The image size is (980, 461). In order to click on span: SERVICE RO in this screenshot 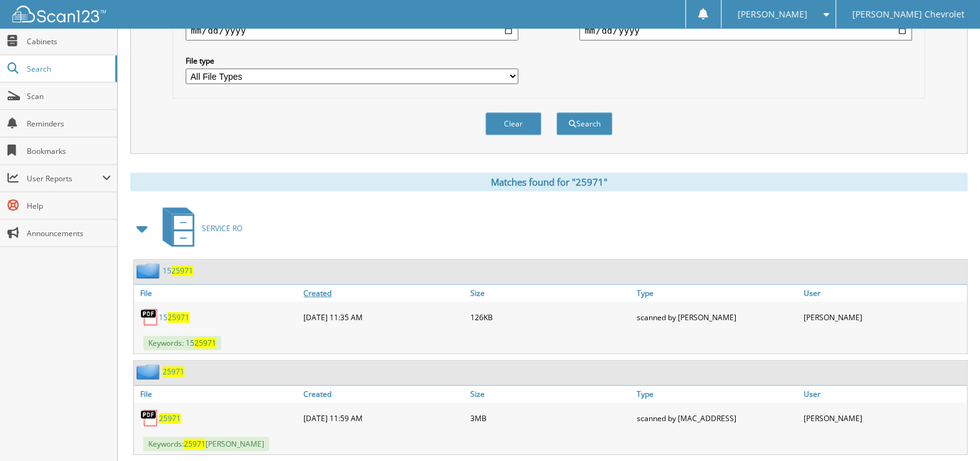, I will do `click(222, 228)`.